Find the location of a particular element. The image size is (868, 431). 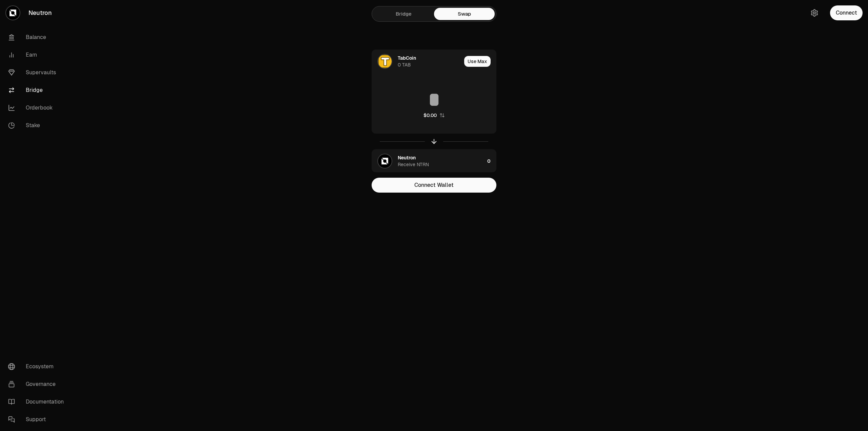

a: Supervaults is located at coordinates (38, 73).